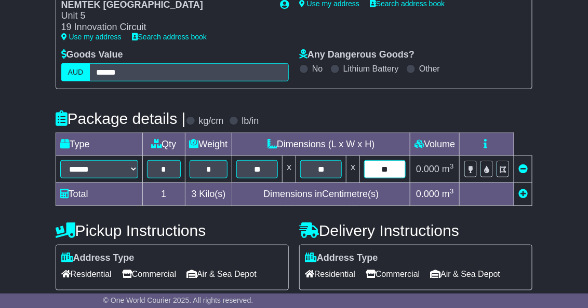 This screenshot has height=308, width=588. I want to click on td: Volume, so click(435, 144).